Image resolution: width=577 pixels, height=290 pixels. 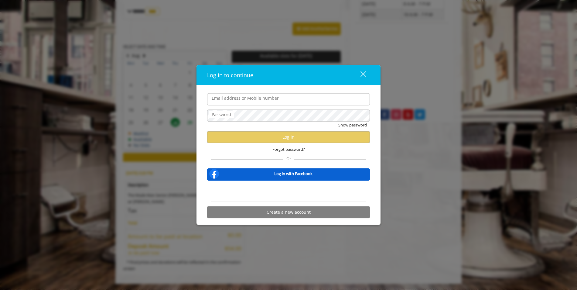 What do you see at coordinates (230, 75) in the screenshot?
I see `span: Log in to continue` at bounding box center [230, 75].